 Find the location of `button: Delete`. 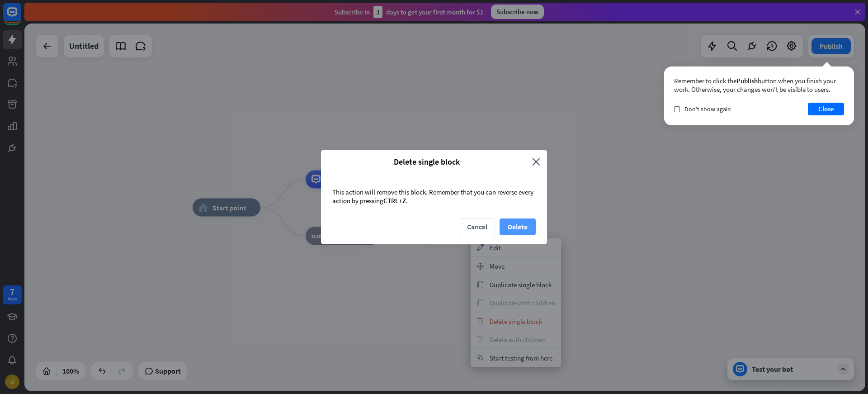

button: Delete is located at coordinates (518, 227).